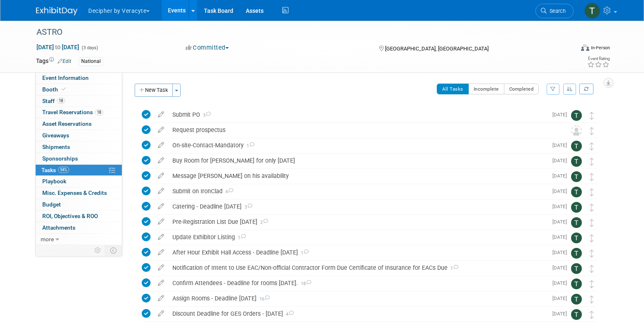 Image resolution: width=644 pixels, height=324 pixels. I want to click on div: ASTRO, so click(297, 32).